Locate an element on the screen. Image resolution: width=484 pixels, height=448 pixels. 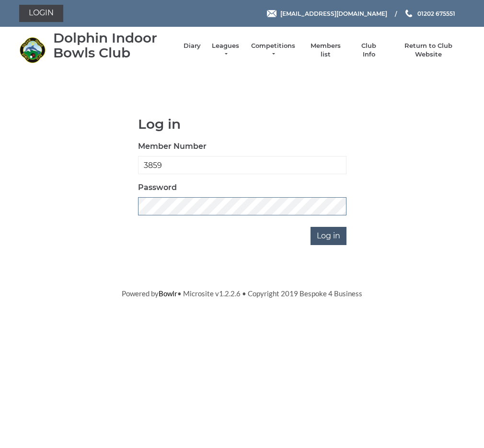
h1: Log in is located at coordinates (242, 124).